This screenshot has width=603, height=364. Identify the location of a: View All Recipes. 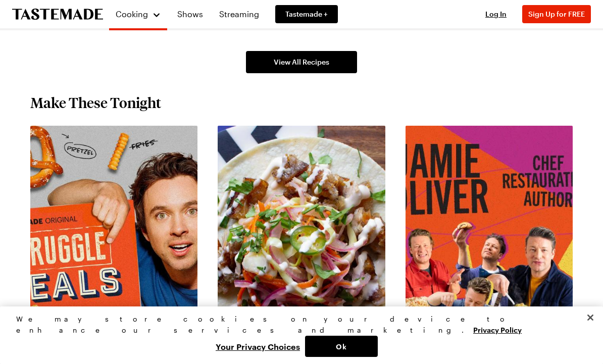
(302, 62).